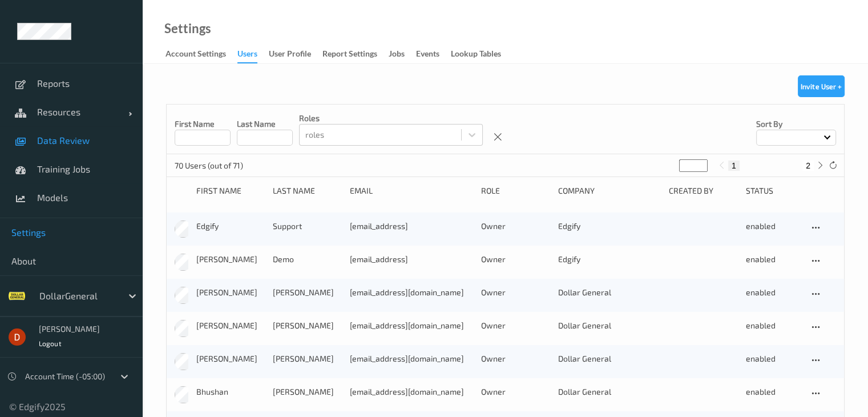 The image size is (868, 417). I want to click on div: Lookup Tables, so click(476, 55).